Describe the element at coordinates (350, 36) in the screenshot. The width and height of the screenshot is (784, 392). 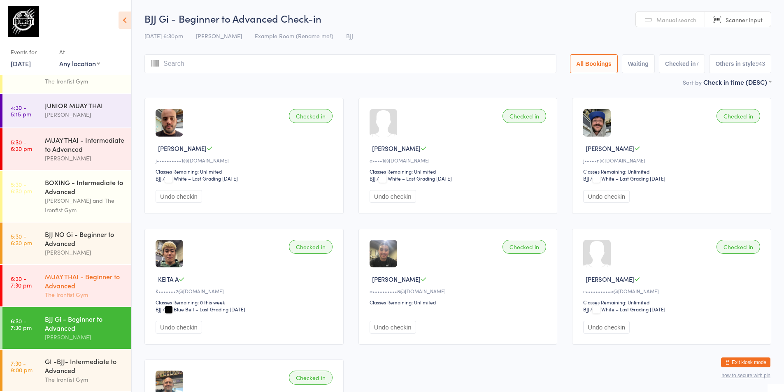
I see `span: BJJ` at that location.